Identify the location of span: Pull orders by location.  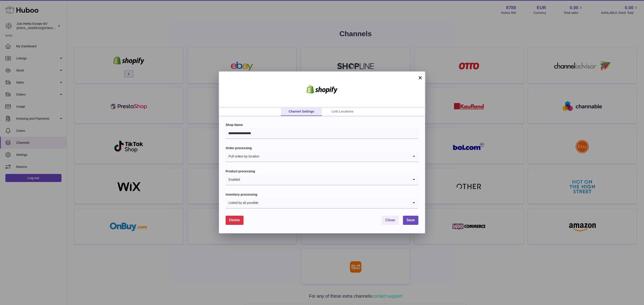
(242, 156).